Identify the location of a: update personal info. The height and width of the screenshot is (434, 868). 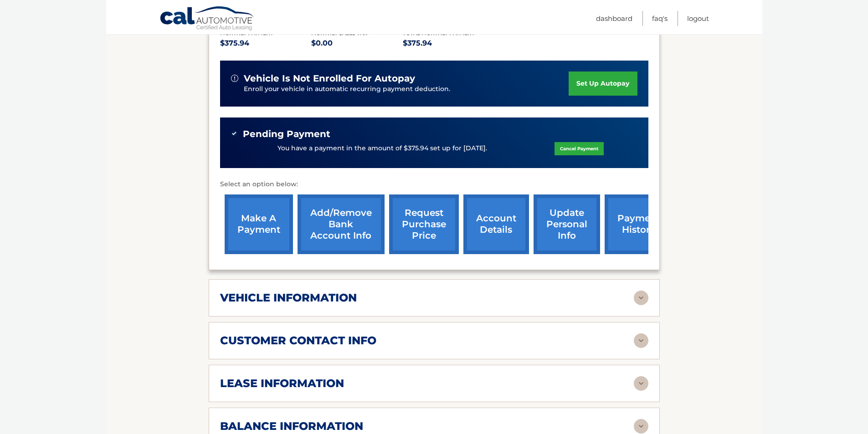
(567, 224).